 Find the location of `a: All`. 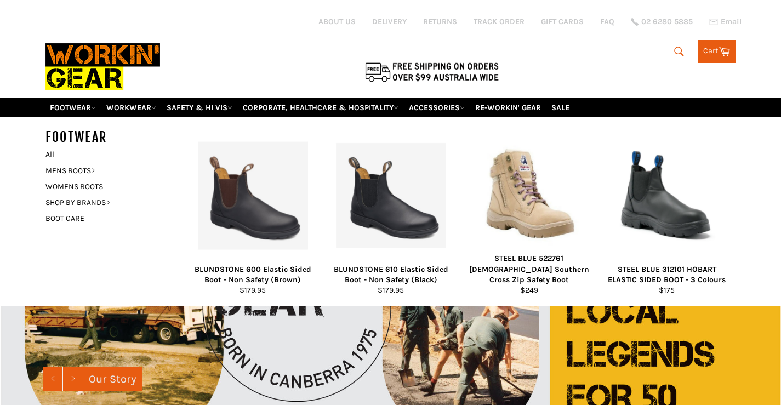

a: All is located at coordinates (112, 154).